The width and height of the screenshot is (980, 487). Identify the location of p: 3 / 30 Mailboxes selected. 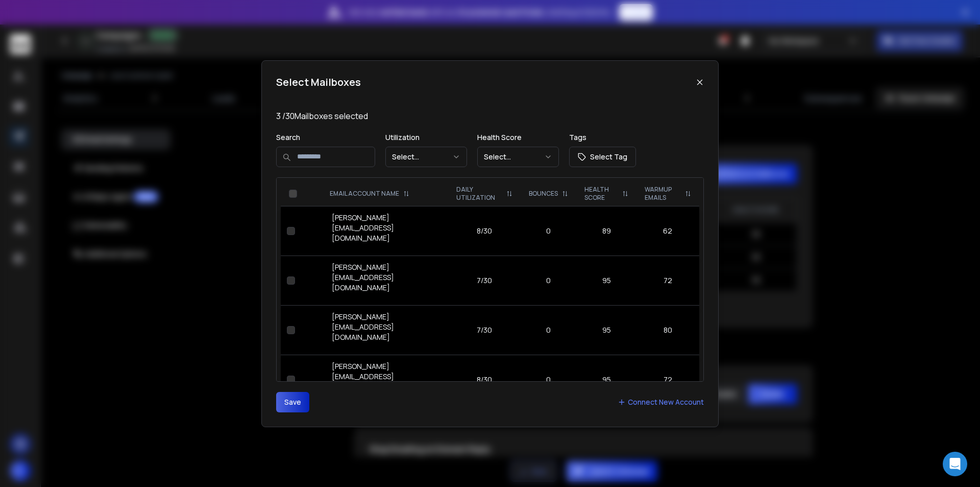
(490, 116).